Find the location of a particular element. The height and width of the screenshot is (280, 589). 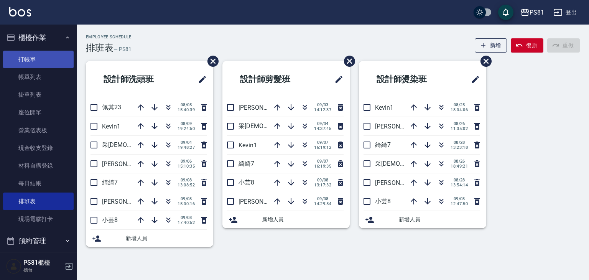

a: 排班表 is located at coordinates (38, 201).